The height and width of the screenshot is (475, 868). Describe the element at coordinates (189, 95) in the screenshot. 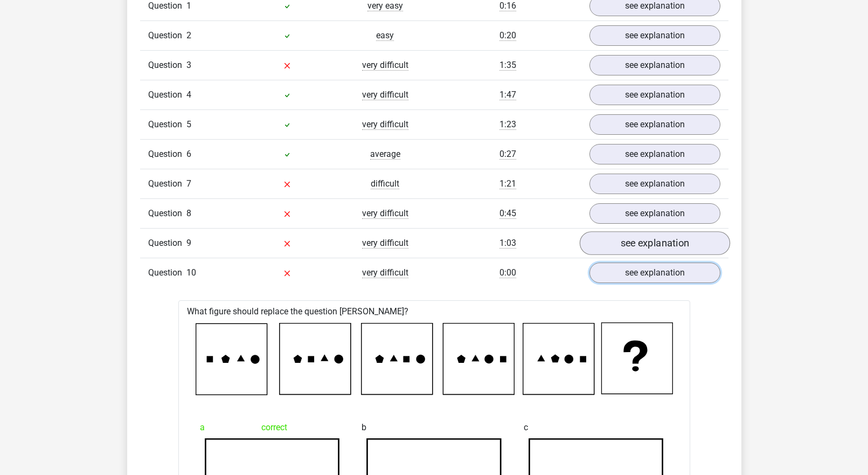

I see `span: 4` at that location.